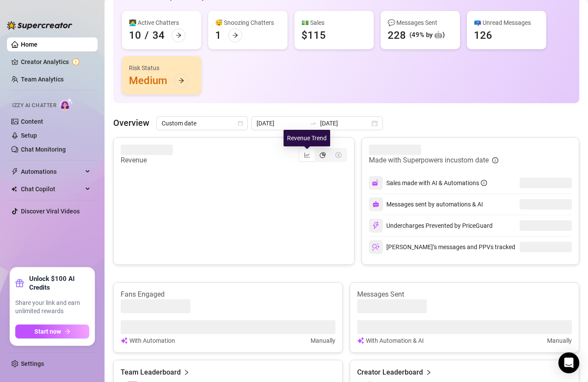 This screenshot has width=588, height=382. What do you see at coordinates (345, 124) in the screenshot?
I see `input: End date` at bounding box center [345, 124].